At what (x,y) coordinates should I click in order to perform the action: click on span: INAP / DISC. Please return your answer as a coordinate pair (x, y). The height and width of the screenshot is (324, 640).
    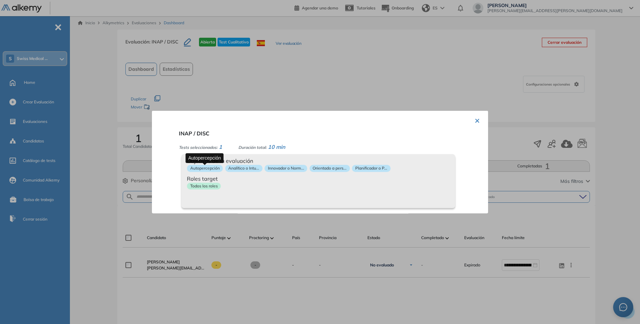
    Looking at the image, I should click on (194, 133).